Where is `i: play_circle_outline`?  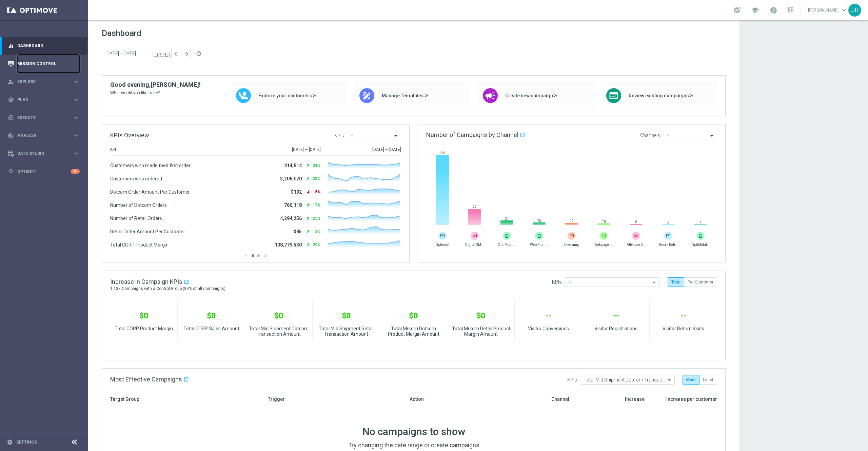 i: play_circle_outline is located at coordinates (11, 118).